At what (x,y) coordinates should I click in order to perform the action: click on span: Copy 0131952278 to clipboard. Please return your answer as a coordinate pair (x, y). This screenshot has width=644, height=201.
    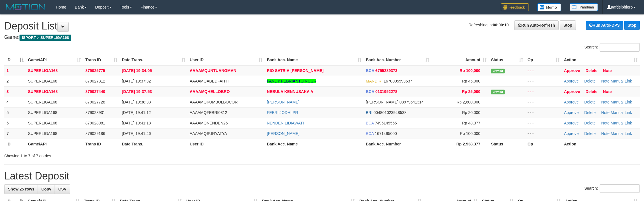
    Looking at the image, I should click on (387, 91).